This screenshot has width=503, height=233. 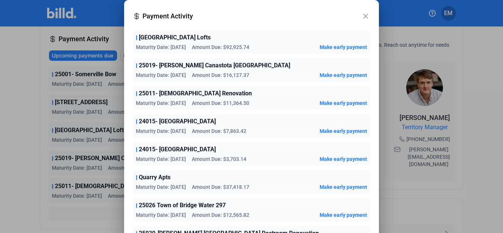 I want to click on span: Amount Due: $11,364.50, so click(x=221, y=103).